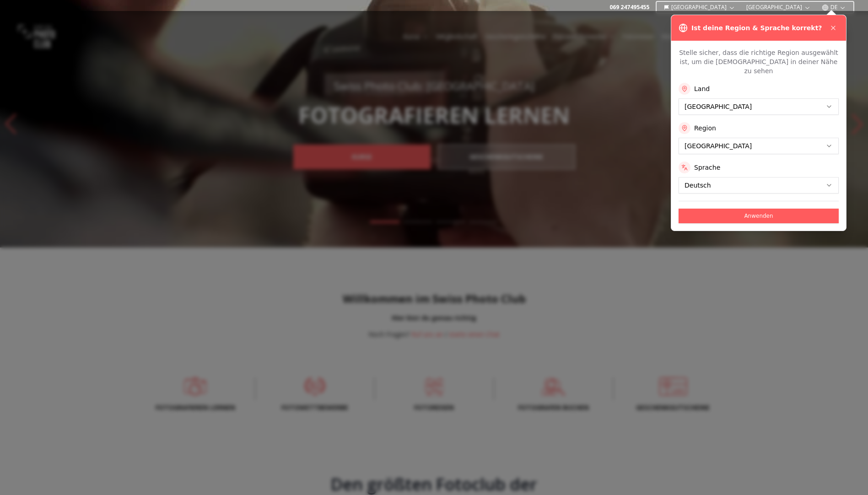 Image resolution: width=868 pixels, height=495 pixels. What do you see at coordinates (756, 28) in the screenshot?
I see `h3: Ist deine Region & Sprache korrekt?` at bounding box center [756, 28].